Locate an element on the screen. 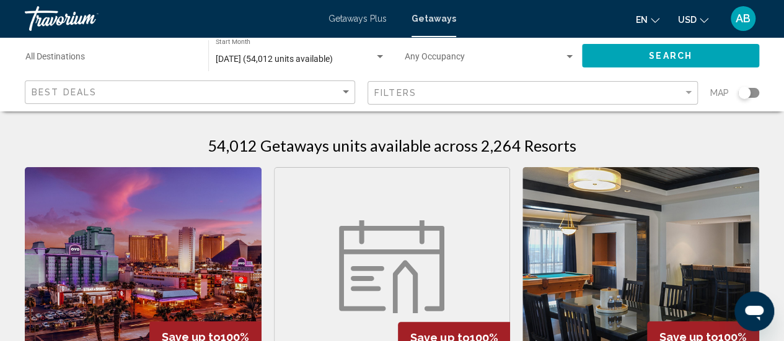  mat-select: Sort by is located at coordinates (191, 92).